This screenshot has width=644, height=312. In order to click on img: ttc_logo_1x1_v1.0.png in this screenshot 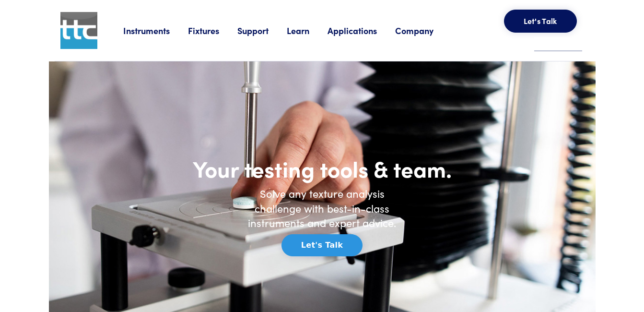, I will do `click(78, 30)`.